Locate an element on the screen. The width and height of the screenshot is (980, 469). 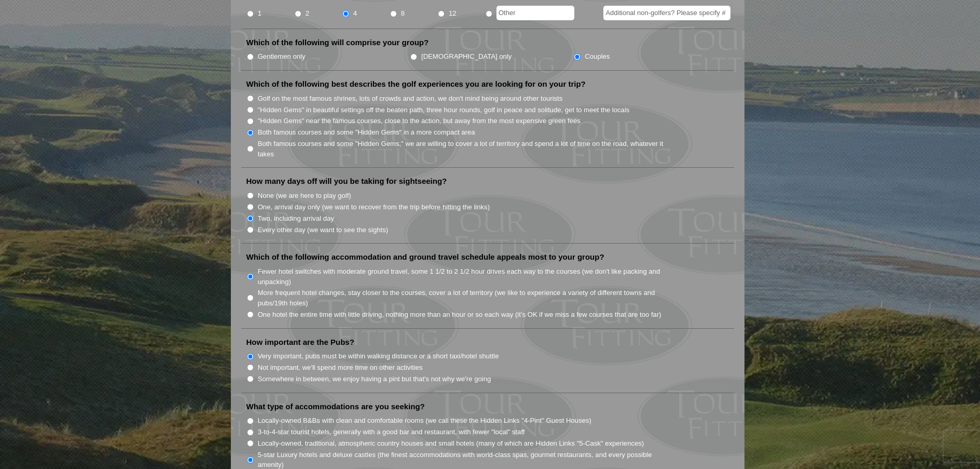
label: Golf on the most famous shrines, lots of crowds and action, we don't mind being around other tour... is located at coordinates (410, 98).